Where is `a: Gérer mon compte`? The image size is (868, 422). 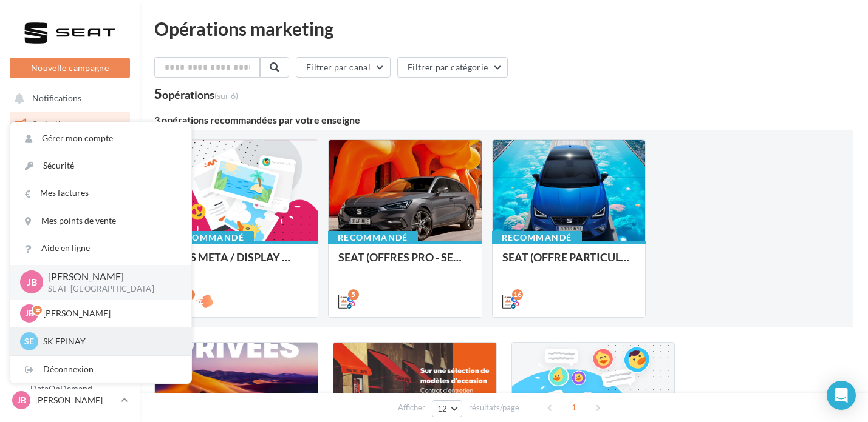
a: Gérer mon compte is located at coordinates (101, 138).